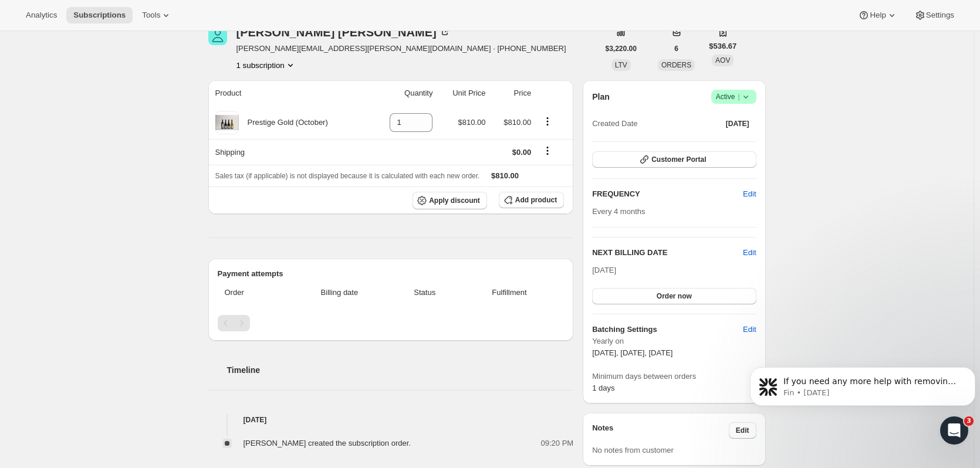 The image size is (980, 468). What do you see at coordinates (660, 430) in the screenshot?
I see `h3: Notes` at bounding box center [660, 430].